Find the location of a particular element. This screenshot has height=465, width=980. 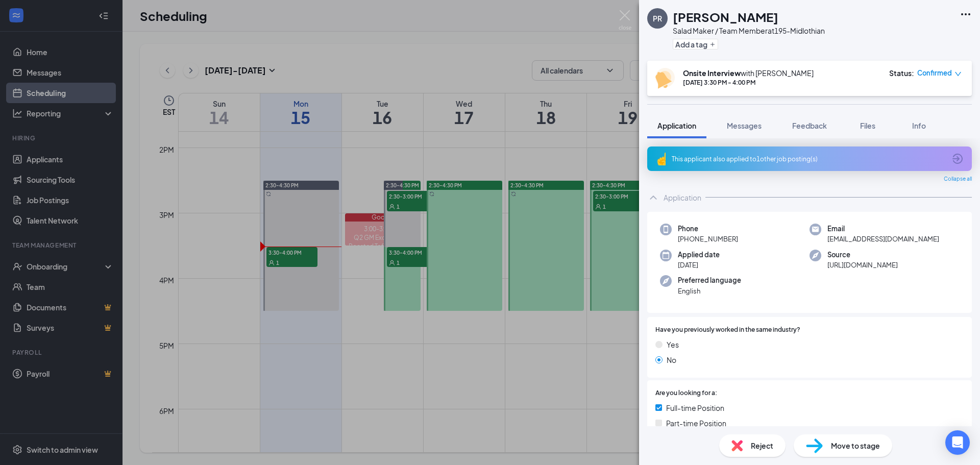

span: Move to stage is located at coordinates (856, 446).